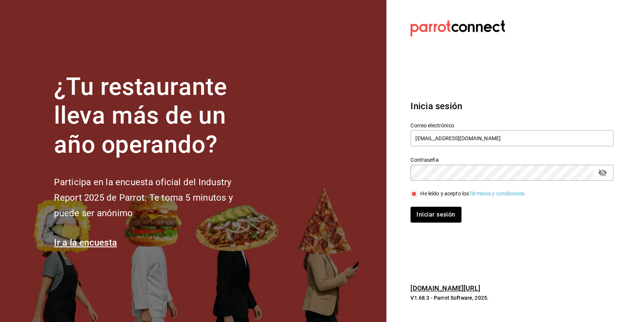 This screenshot has width=644, height=322. I want to click on h2: Participa en la encuesta oficial del Industry Report 2025 de Parrot. Te toma 5 minutos y puede se..., so click(156, 198).